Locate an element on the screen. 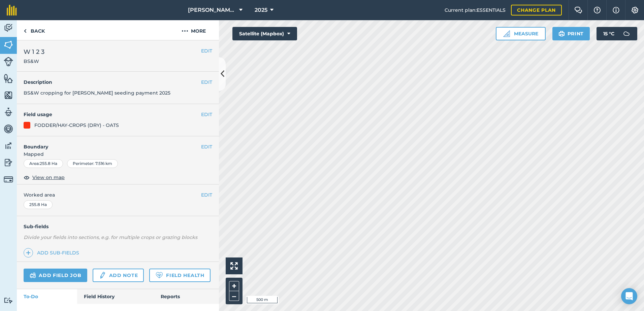  button: Satellite (Mapbox) is located at coordinates (265, 33).